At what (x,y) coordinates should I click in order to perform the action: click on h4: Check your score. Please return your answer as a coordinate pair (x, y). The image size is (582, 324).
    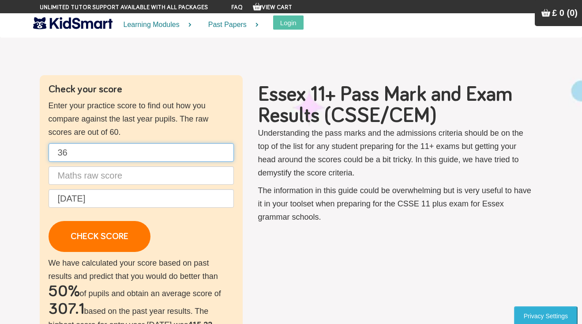
    Looking at the image, I should click on (141, 89).